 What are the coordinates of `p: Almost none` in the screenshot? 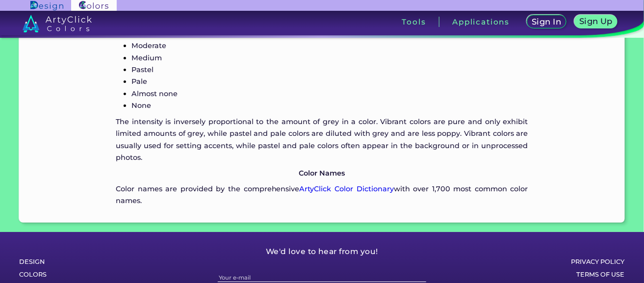 It's located at (329, 94).